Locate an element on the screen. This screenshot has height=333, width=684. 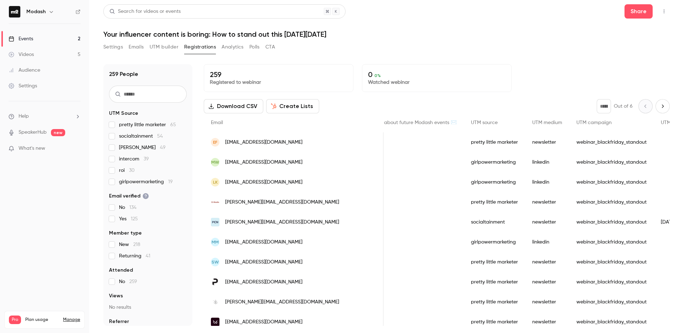
span: UTM campaign is located at coordinates (594, 123).